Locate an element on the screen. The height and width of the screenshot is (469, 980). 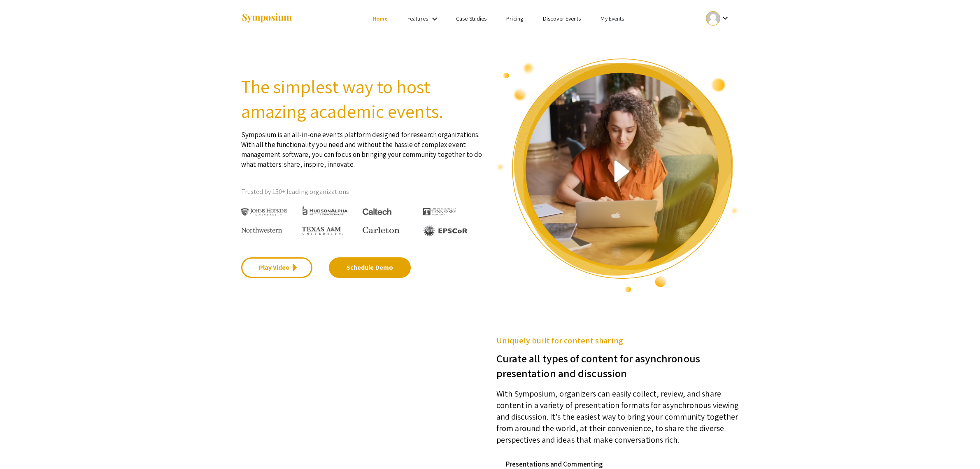
img: The University of Tennessee is located at coordinates (440, 211).